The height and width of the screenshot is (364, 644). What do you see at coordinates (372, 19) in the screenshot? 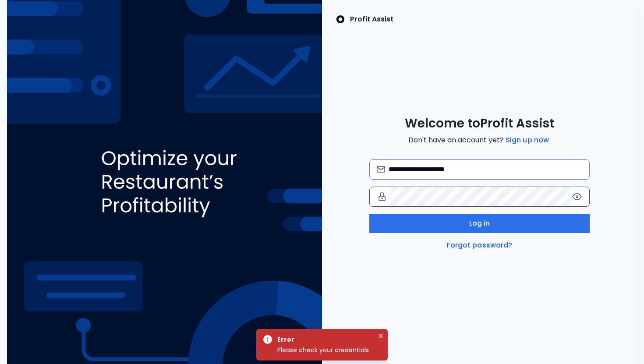
I see `p: Profit Assist` at bounding box center [372, 19].